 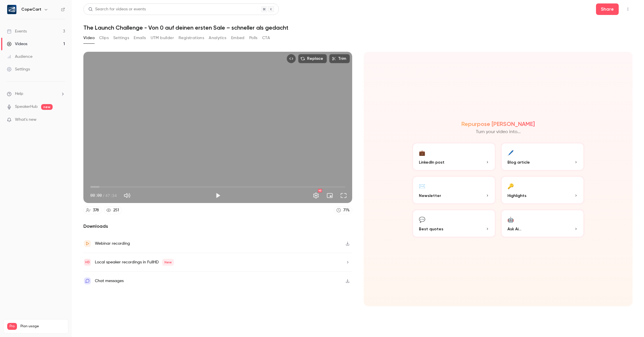 I want to click on a: 378, so click(x=92, y=210).